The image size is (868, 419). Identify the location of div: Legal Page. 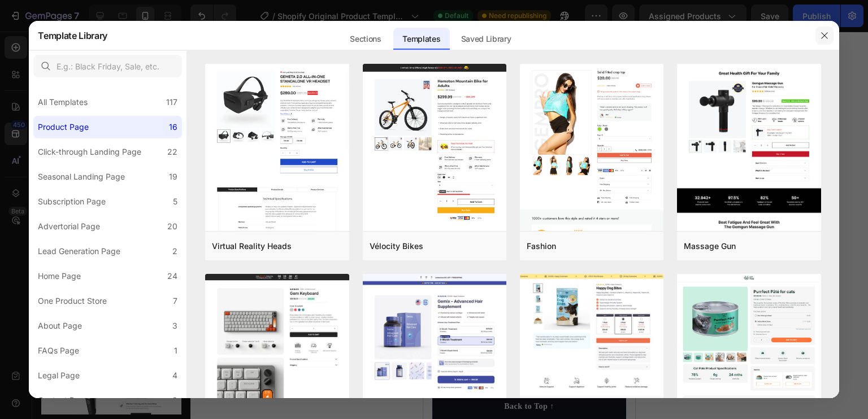
(59, 375).